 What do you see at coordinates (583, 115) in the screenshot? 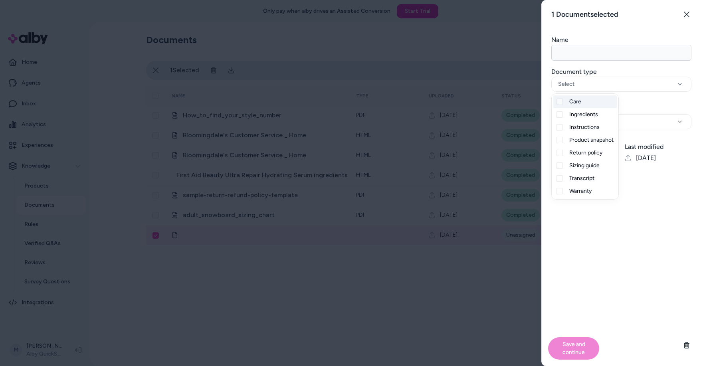
I see `span: Ingredients` at bounding box center [583, 115].